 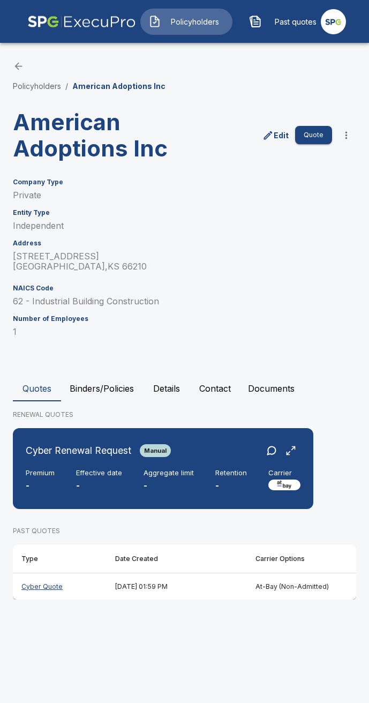 What do you see at coordinates (281, 135) in the screenshot?
I see `p: Edit` at bounding box center [281, 135].